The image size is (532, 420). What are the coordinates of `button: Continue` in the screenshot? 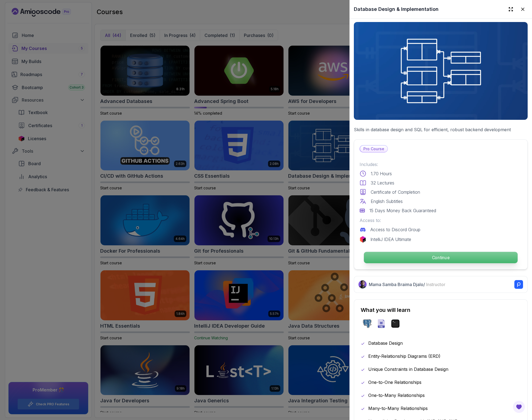 It's located at (441, 258).